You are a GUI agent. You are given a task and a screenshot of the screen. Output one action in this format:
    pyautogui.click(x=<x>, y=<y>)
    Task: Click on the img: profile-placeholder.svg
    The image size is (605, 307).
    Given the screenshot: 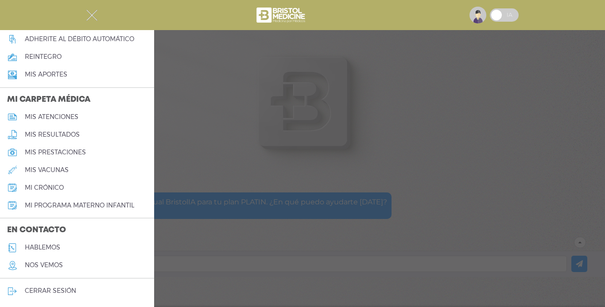 What is the action you would take?
    pyautogui.click(x=478, y=15)
    